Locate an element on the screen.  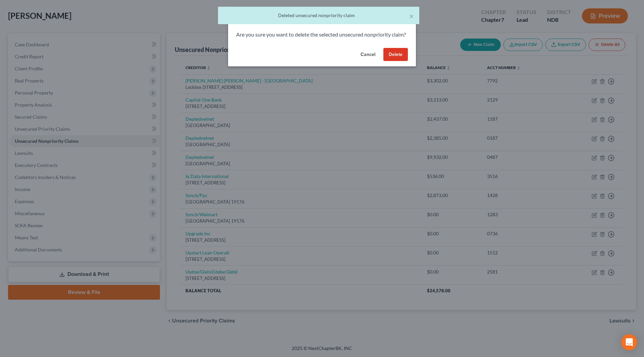
div: Open Intercom Messenger is located at coordinates (629, 342).